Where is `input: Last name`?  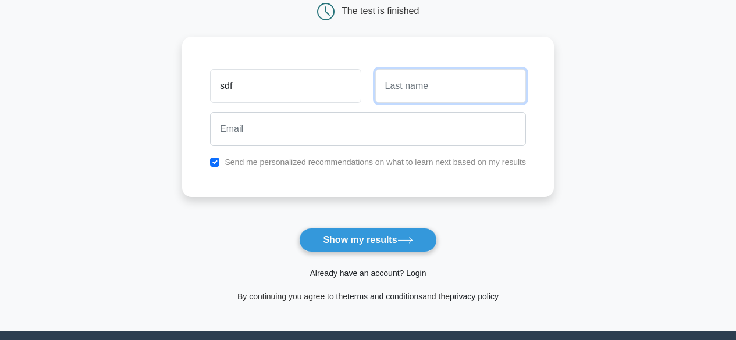 input: Last name is located at coordinates (450, 86).